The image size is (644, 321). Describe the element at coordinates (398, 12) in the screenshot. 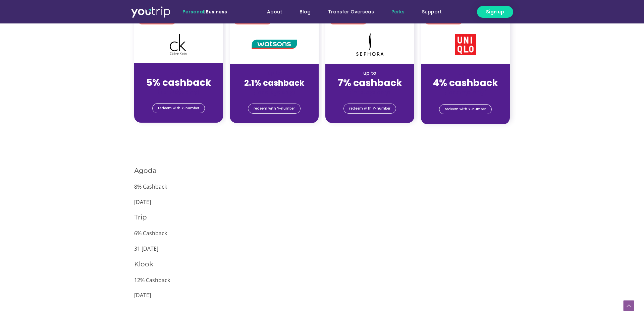

I see `a: Perks` at that location.